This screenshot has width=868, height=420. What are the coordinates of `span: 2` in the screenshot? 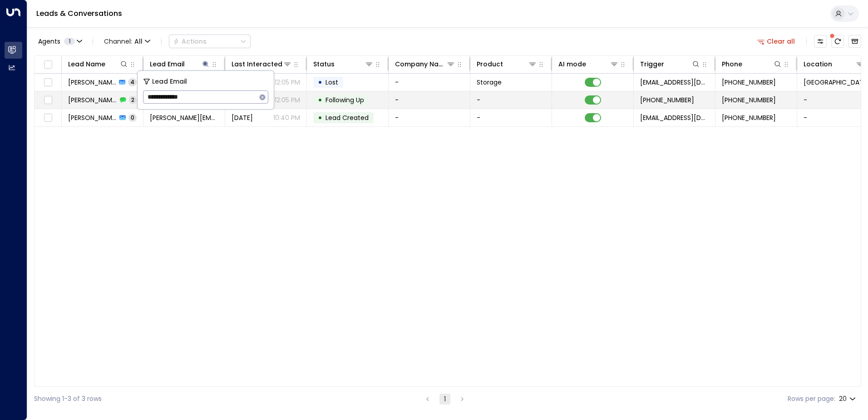 It's located at (132, 100).